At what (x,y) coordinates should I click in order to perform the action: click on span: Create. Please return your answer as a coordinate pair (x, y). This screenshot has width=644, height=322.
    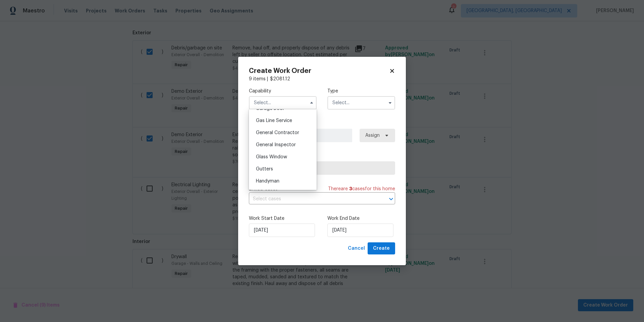
    Looking at the image, I should click on (381, 248).